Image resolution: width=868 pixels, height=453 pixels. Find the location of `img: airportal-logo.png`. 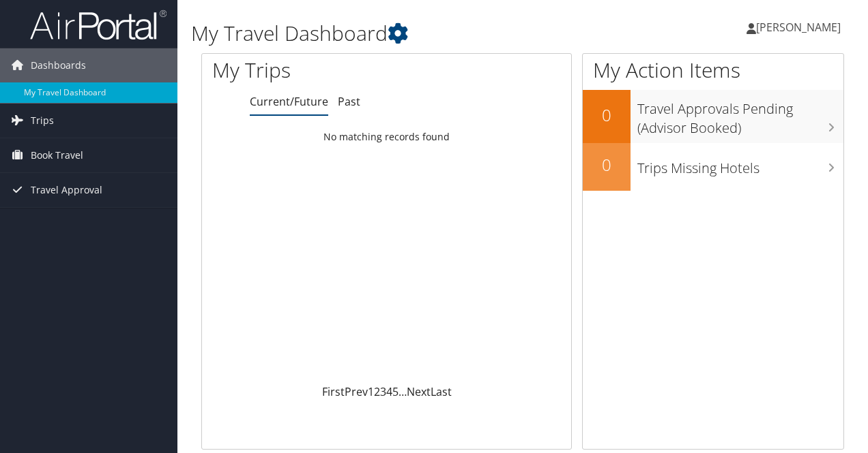

img: airportal-logo.png is located at coordinates (98, 25).